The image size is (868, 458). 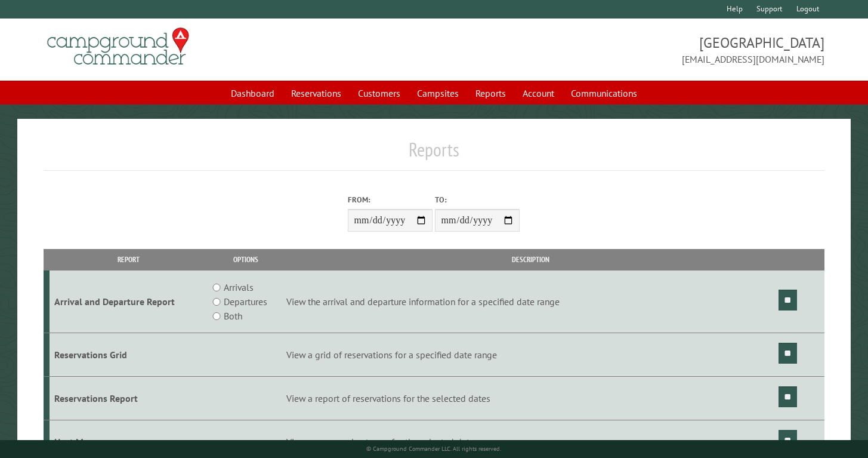 What do you see at coordinates (390, 199) in the screenshot?
I see `label: From:` at bounding box center [390, 199].